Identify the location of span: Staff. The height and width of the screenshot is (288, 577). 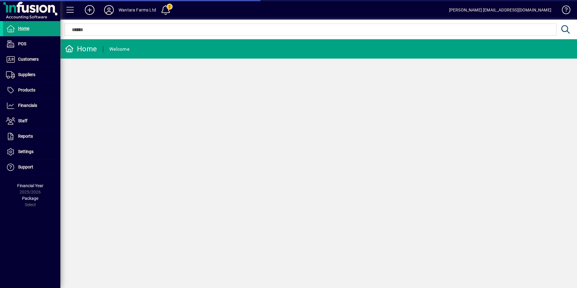
(23, 121).